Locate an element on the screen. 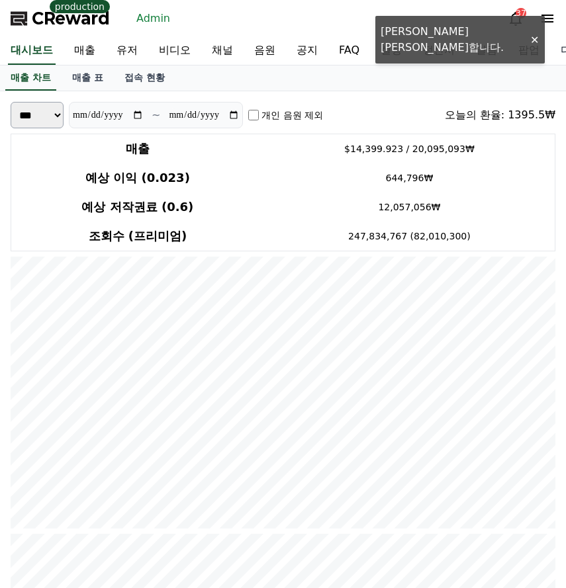 Image resolution: width=566 pixels, height=588 pixels. a: 정산서 is located at coordinates (439, 51).